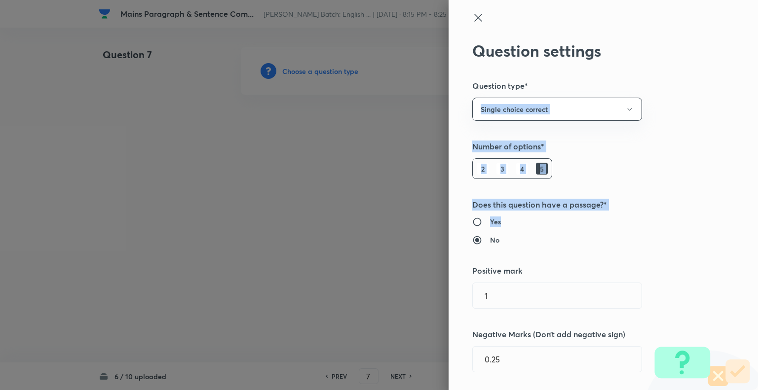 The width and height of the screenshot is (758, 390). I want to click on h5: Does this question have a passage?*, so click(586, 205).